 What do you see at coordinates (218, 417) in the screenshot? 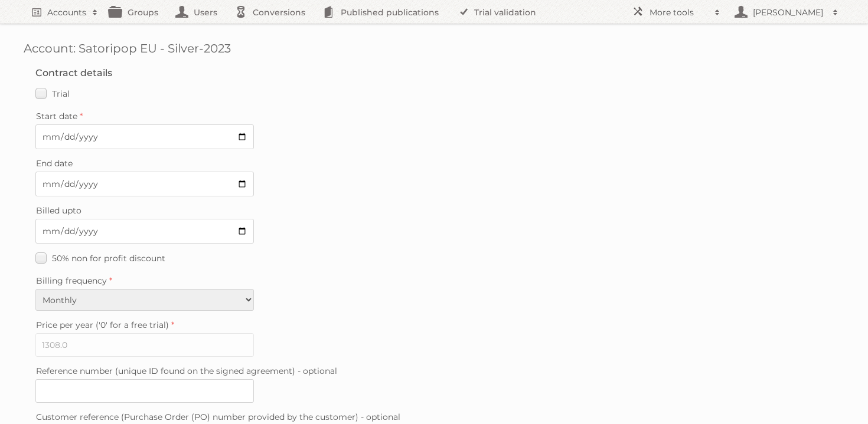
I see `span: Customer reference (Purchase Order (PO) number provided by the customer) - optional` at bounding box center [218, 417].